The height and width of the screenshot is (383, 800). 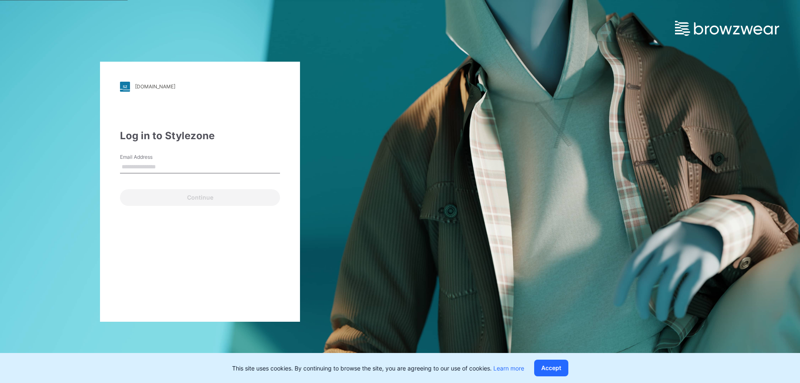 I want to click on button: Accept, so click(x=552, y=368).